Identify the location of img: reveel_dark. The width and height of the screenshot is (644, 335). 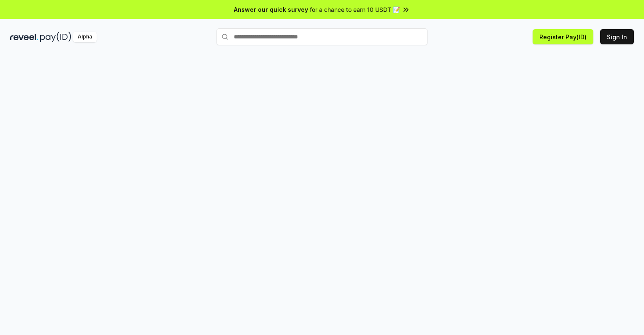
(24, 37).